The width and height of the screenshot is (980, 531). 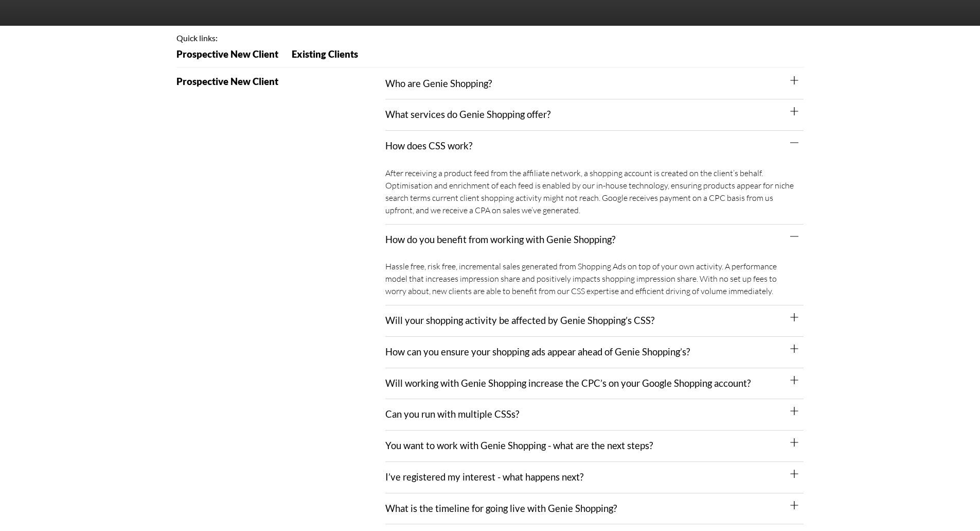 What do you see at coordinates (428, 146) in the screenshot?
I see `a: How does CSS work?` at bounding box center [428, 146].